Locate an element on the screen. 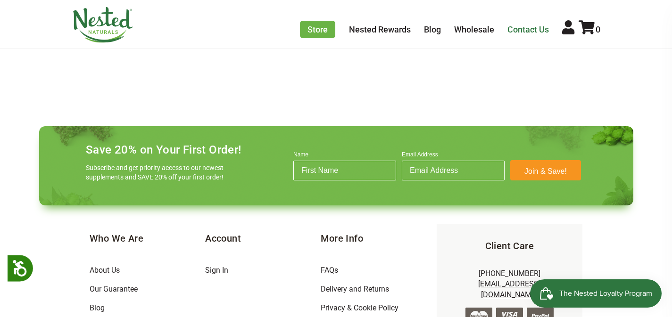 Image resolution: width=672 pixels, height=317 pixels. h5: More Info is located at coordinates (378, 239).